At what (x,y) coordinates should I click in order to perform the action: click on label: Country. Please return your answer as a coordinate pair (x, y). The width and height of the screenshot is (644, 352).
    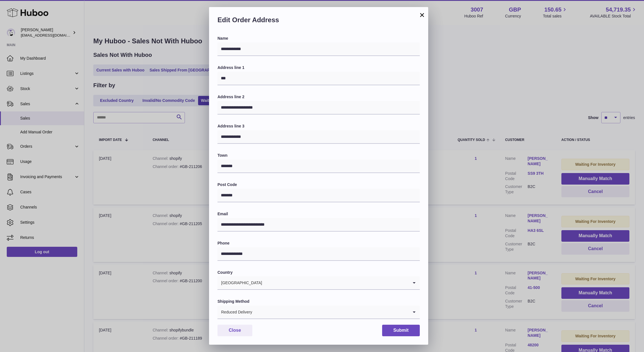
    Looking at the image, I should click on (318, 272).